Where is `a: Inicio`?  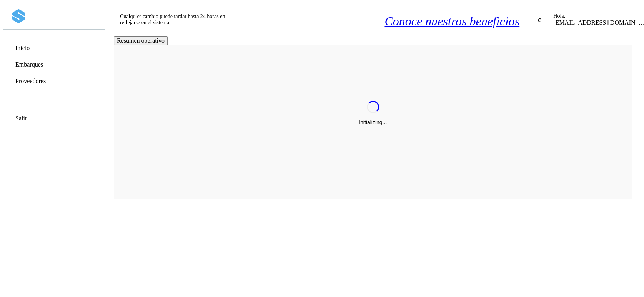
a: Inicio is located at coordinates (22, 48).